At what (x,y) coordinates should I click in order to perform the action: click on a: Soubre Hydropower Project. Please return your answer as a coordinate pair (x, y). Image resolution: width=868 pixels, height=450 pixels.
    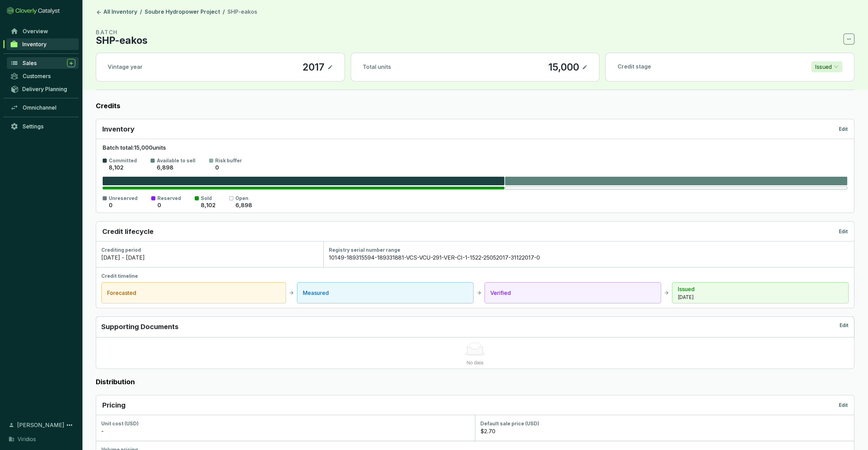
    Looking at the image, I should click on (182, 12).